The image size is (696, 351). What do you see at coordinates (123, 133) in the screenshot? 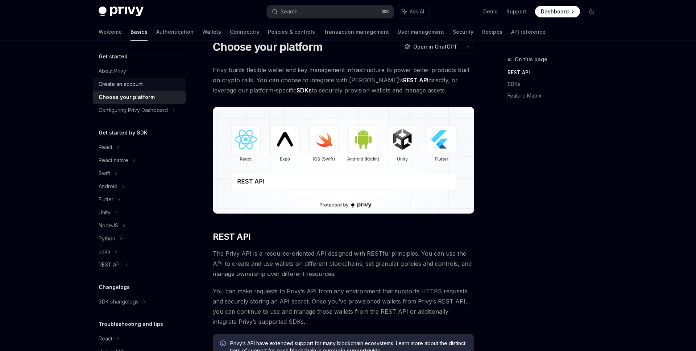
I see `h5: Get started by SDK` at bounding box center [123, 133].